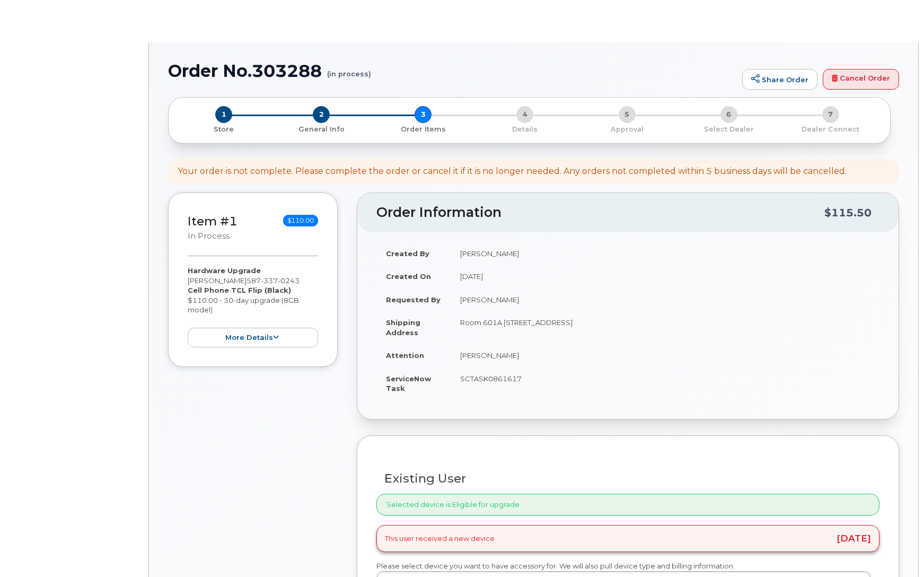 This screenshot has width=924, height=577. What do you see at coordinates (848, 213) in the screenshot?
I see `div: $115.50` at bounding box center [848, 213].